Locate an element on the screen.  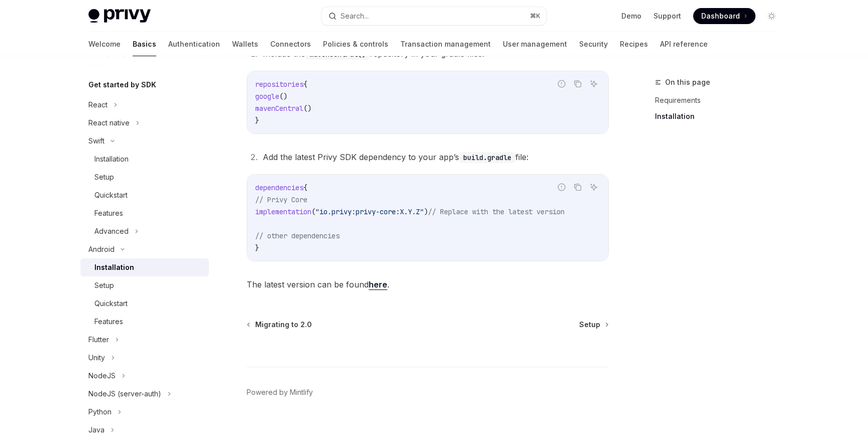
span: implementation is located at coordinates (283, 211).